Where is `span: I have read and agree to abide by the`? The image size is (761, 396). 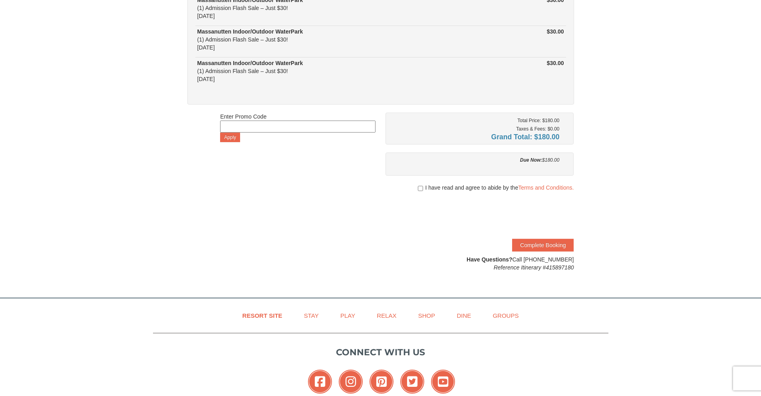 span: I have read and agree to abide by the is located at coordinates (499, 188).